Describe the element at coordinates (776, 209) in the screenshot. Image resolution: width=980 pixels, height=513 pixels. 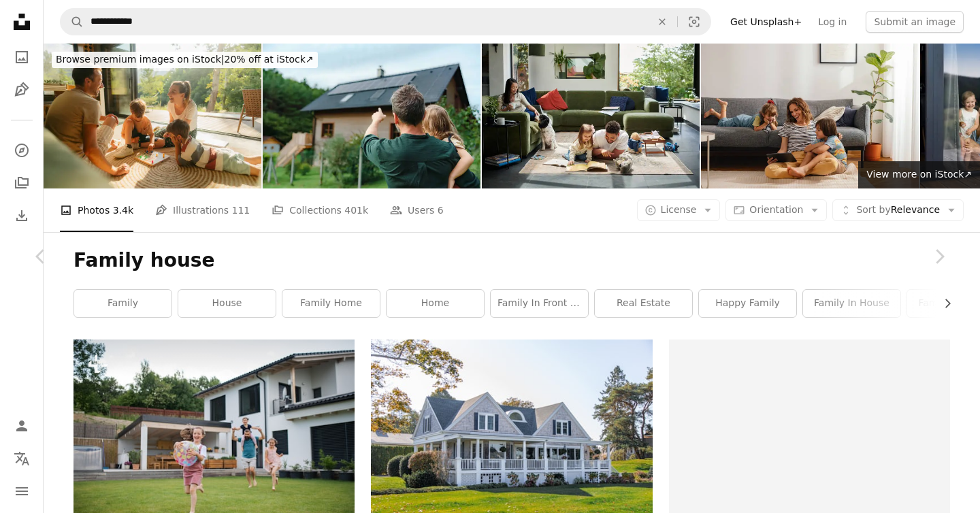
I see `span: Orientation` at that location.